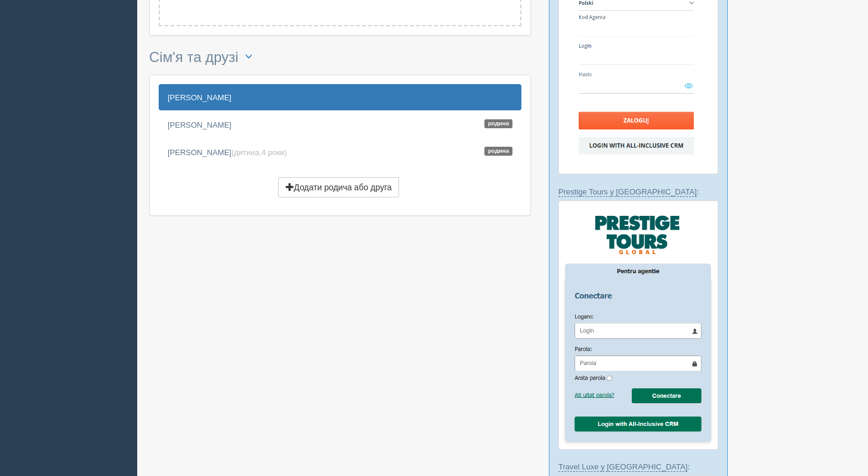 The image size is (868, 476). I want to click on img: prestige-tours-login-via-crm-for-travel-agents.png, so click(638, 325).